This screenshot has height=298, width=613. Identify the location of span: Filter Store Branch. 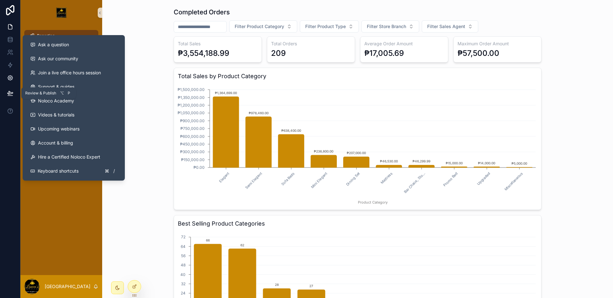
(386, 26).